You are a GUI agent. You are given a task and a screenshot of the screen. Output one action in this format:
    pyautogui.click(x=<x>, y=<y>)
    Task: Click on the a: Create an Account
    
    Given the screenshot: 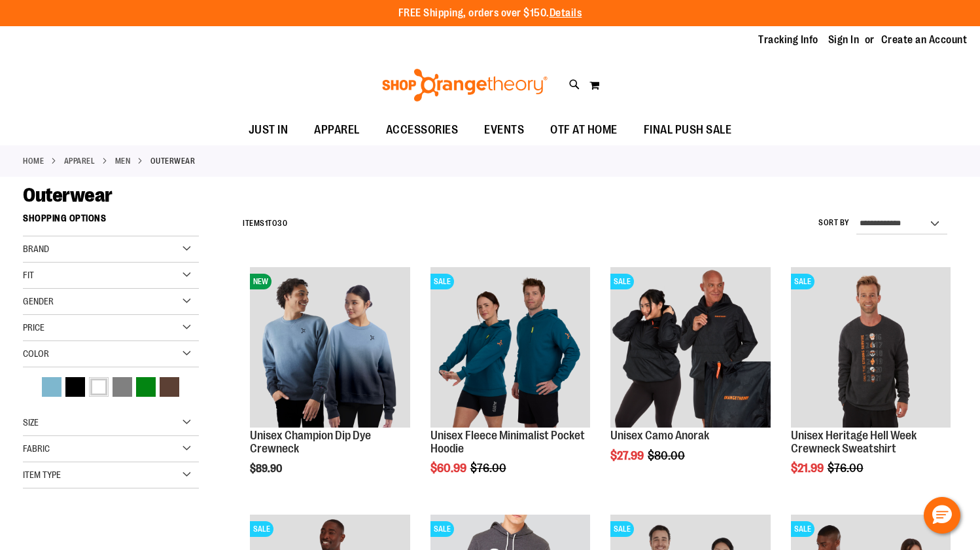 What is the action you would take?
    pyautogui.click(x=924, y=40)
    